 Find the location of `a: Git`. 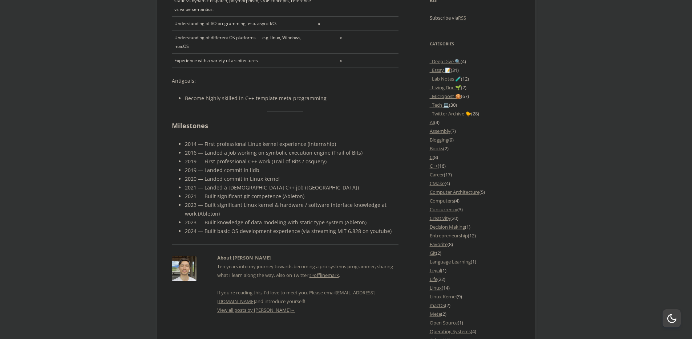

a: Git is located at coordinates (433, 253).